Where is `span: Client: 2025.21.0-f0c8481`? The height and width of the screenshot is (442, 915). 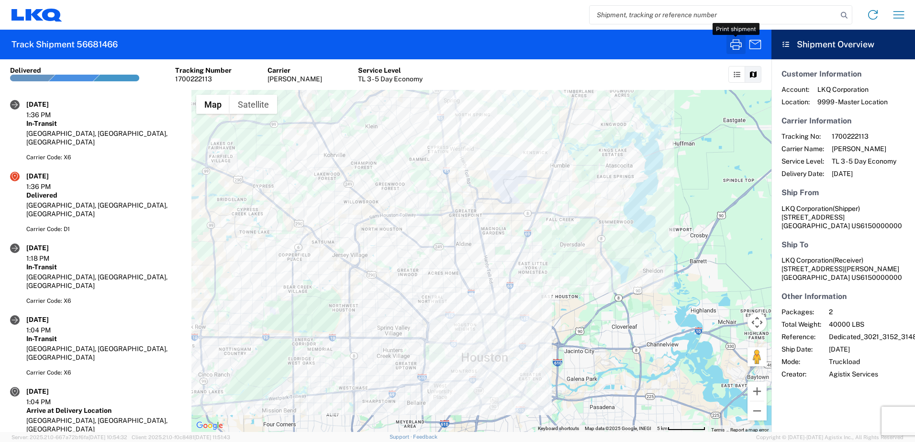 span: Client: 2025.21.0-f0c8481 is located at coordinates (181, 437).